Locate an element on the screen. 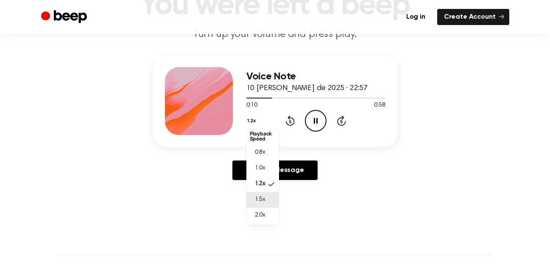 The width and height of the screenshot is (550, 273). li: Playback Speed is located at coordinates (262, 136).